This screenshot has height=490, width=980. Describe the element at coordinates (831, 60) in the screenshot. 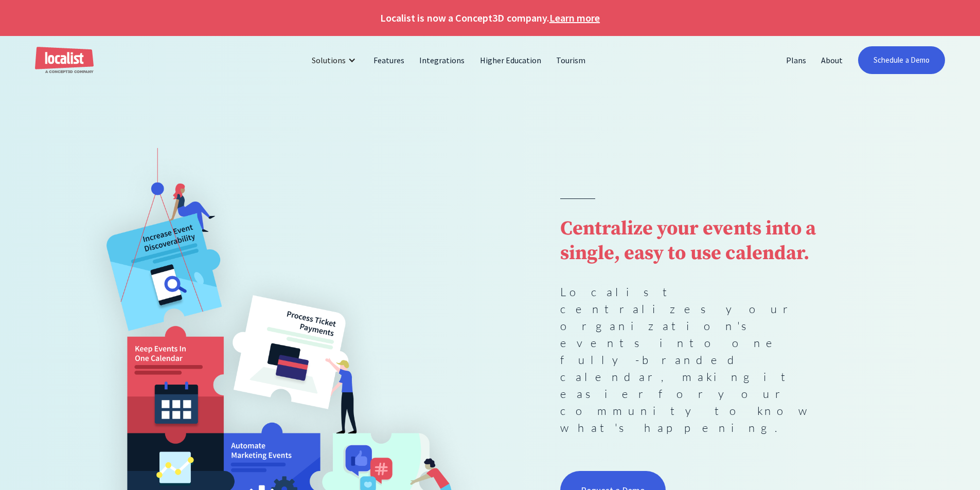

I see `a: About` at that location.